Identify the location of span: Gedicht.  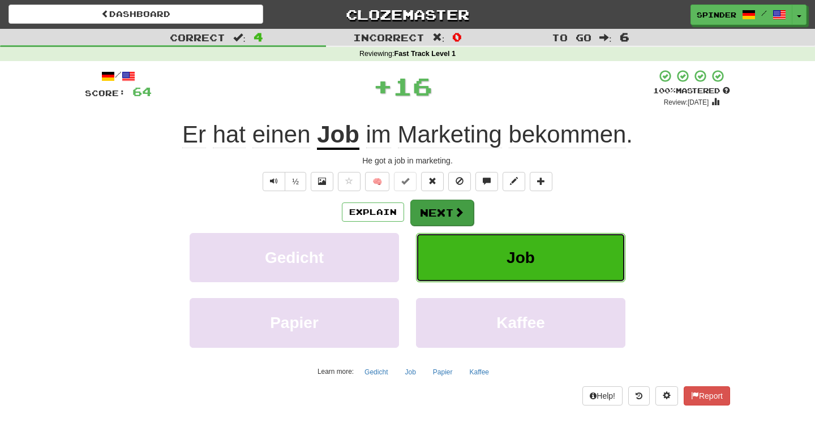
(294, 257).